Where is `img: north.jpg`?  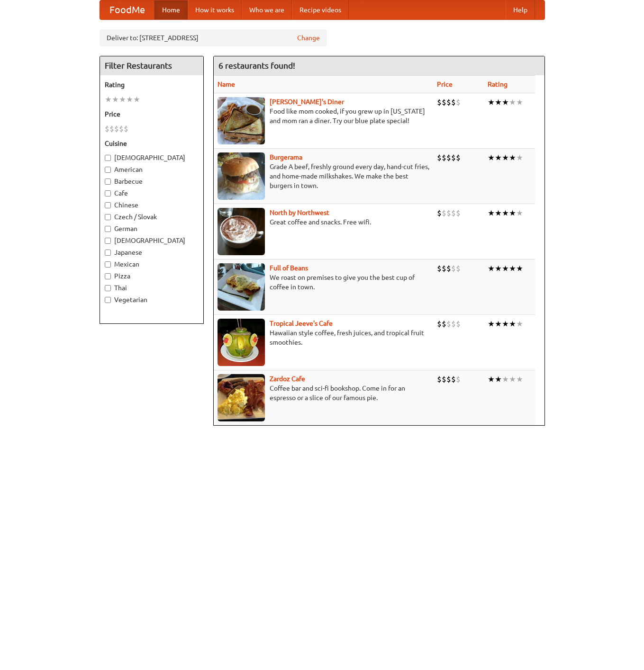 img: north.jpg is located at coordinates (241, 231).